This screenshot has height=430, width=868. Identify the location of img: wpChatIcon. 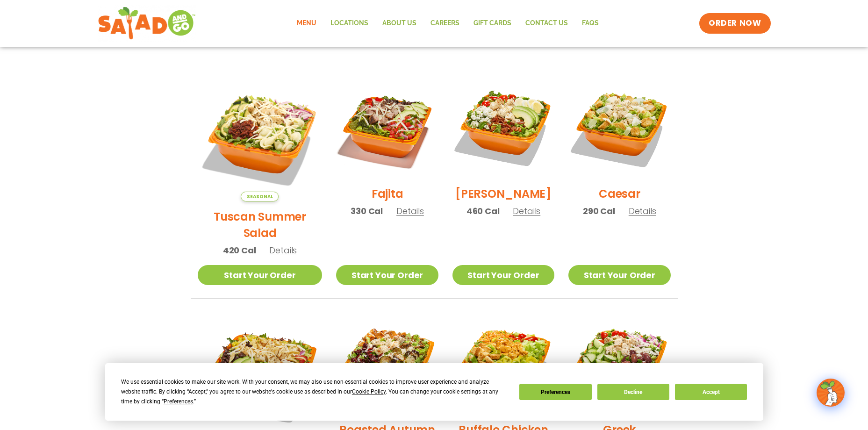
(831, 393).